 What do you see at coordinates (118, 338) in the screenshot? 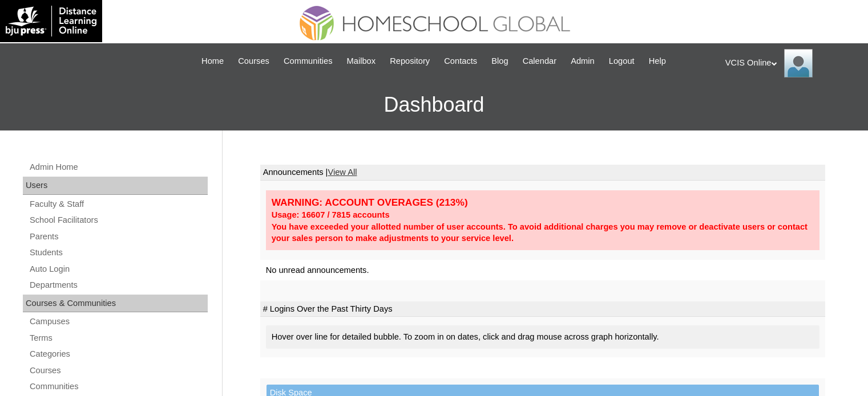
I see `a: Terms` at bounding box center [118, 338].